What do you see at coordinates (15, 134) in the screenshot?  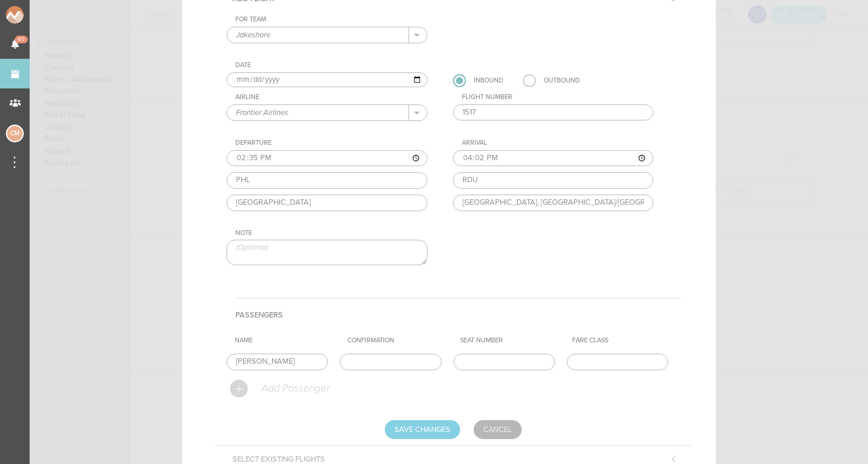 I see `div: Charlie McGinley` at bounding box center [15, 134].